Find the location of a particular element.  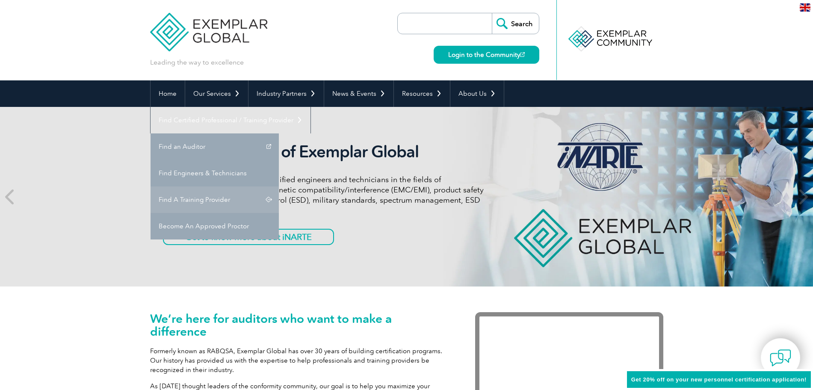

h2: iNARTE is a Part of Exemplar Global is located at coordinates (323, 152).